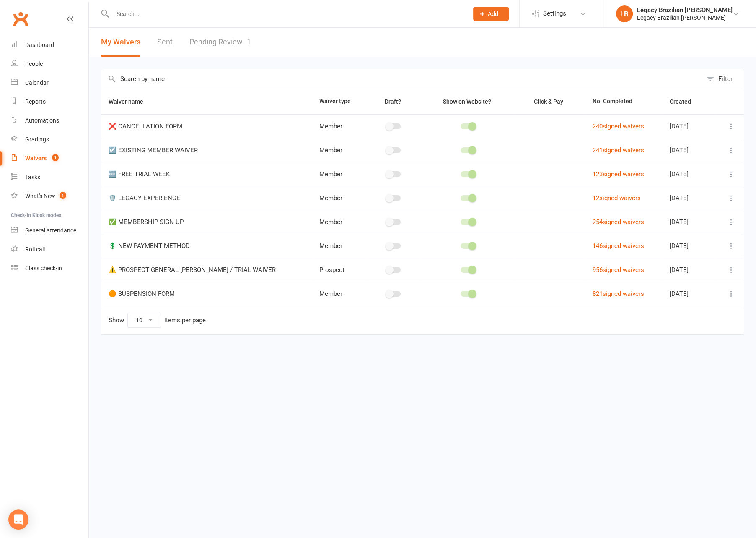  I want to click on span: Waiver name, so click(130, 101).